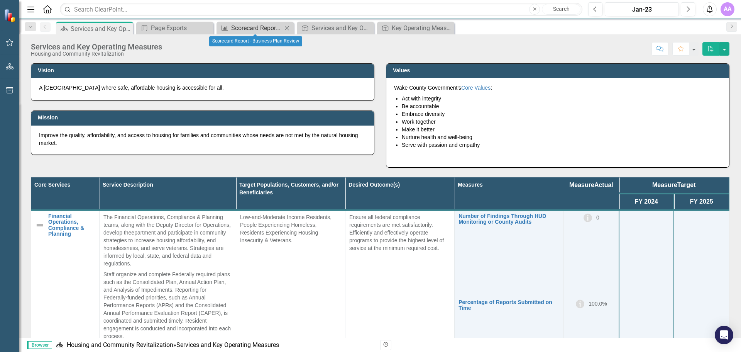 This screenshot has height=352, width=741. What do you see at coordinates (509, 219) in the screenshot?
I see `a: Number of Findings Through HUD Monitoring or County Audits` at bounding box center [509, 219].